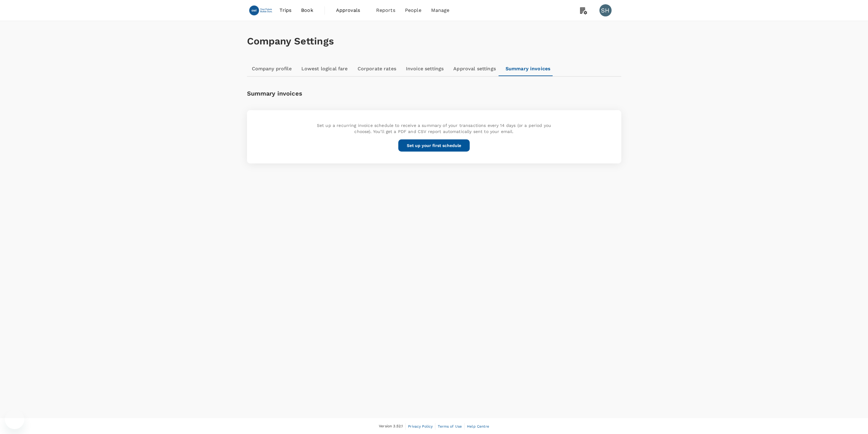 This screenshot has height=434, width=868. What do you see at coordinates (425, 69) in the screenshot?
I see `a: Invoice settings` at bounding box center [425, 69].